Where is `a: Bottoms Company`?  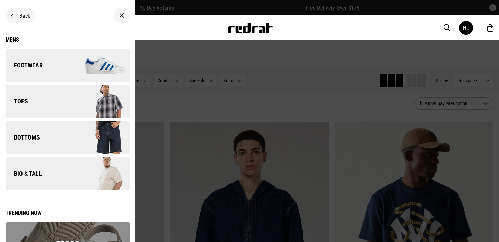
a: Bottoms Company is located at coordinates (68, 137).